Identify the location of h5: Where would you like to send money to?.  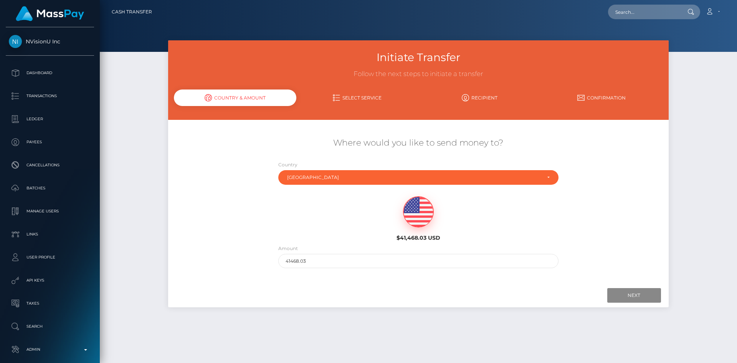
(418, 143).